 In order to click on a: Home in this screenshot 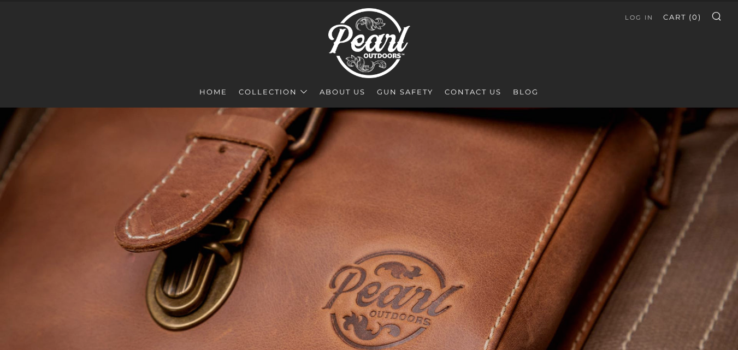, I will do `click(213, 92)`.